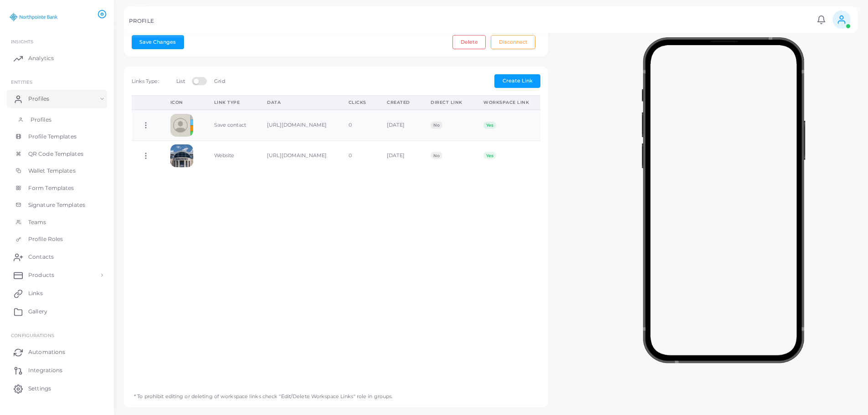  What do you see at coordinates (182, 125) in the screenshot?
I see `img: contactcard.png` at bounding box center [182, 125].